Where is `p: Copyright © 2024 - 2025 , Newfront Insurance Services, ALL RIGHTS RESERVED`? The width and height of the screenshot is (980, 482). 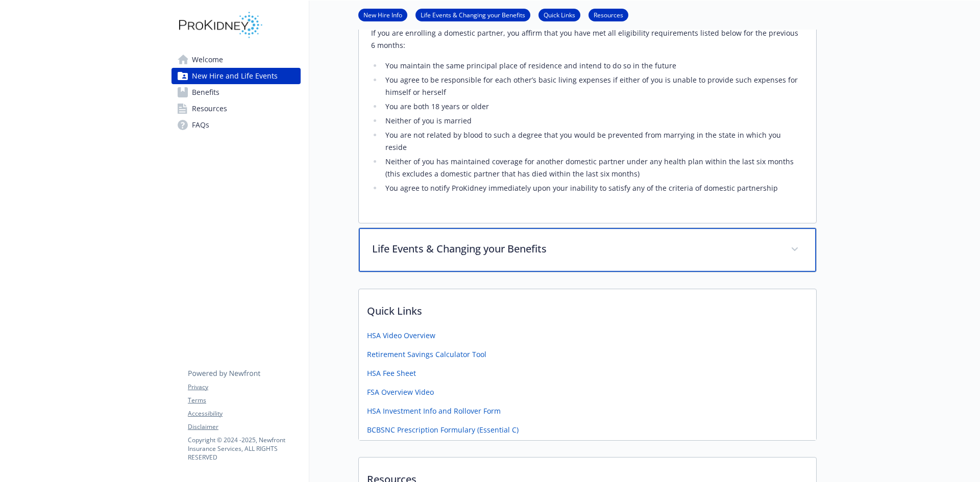
p: Copyright © 2024 - 2025 , Newfront Insurance Services, ALL RIGHTS RESERVED is located at coordinates (244, 448).